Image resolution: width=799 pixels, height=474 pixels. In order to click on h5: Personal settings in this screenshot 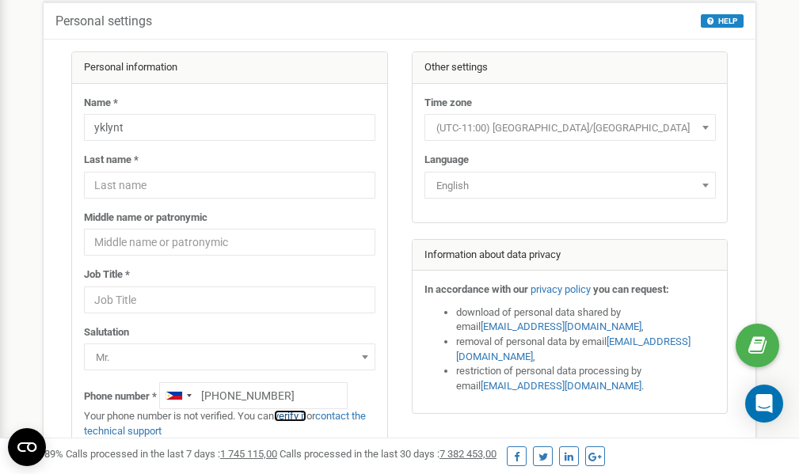, I will do `click(104, 21)`.